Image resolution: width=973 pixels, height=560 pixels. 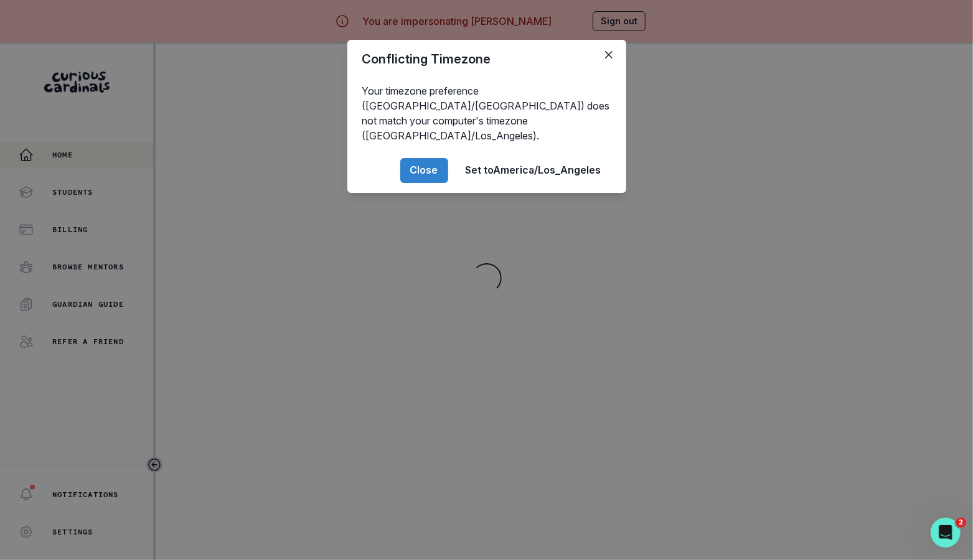 What do you see at coordinates (487, 59) in the screenshot?
I see `header: Conflicting Timezone` at bounding box center [487, 59].